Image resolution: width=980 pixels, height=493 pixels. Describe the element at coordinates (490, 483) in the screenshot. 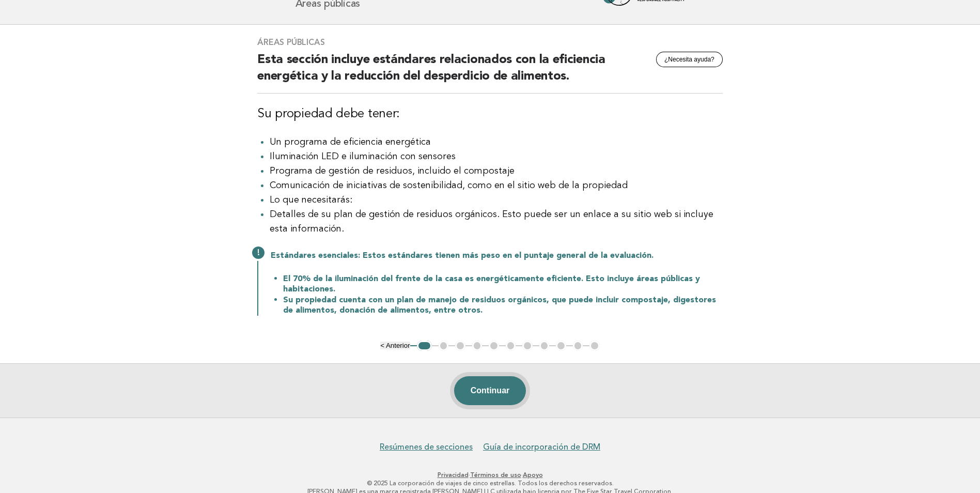

I see `p: © 2025 La corporación de viajes de cinco estrellas. Todos los derechos reservados.` at that location.